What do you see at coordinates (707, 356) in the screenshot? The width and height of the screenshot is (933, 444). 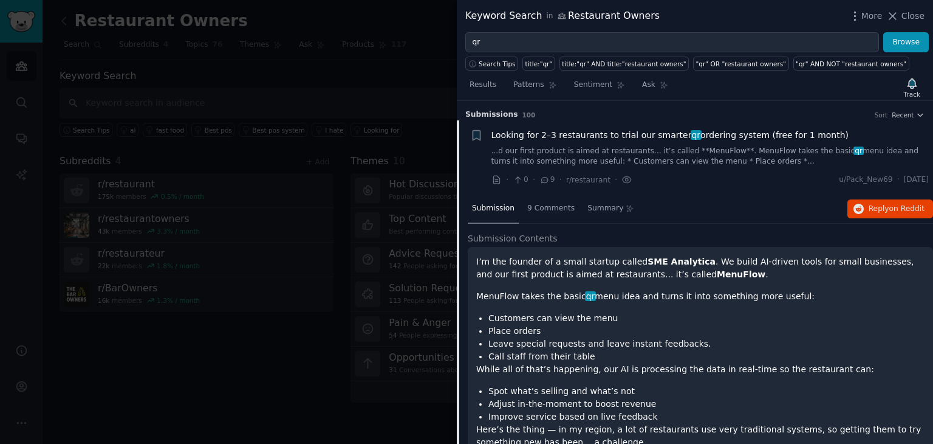 I see `li: Call staff from their table` at bounding box center [707, 356].